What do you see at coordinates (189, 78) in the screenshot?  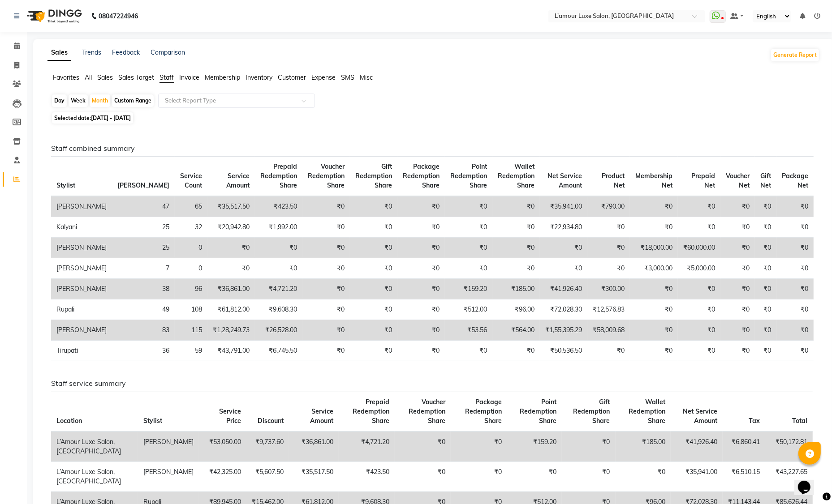 I see `span: Invoice` at bounding box center [189, 78].